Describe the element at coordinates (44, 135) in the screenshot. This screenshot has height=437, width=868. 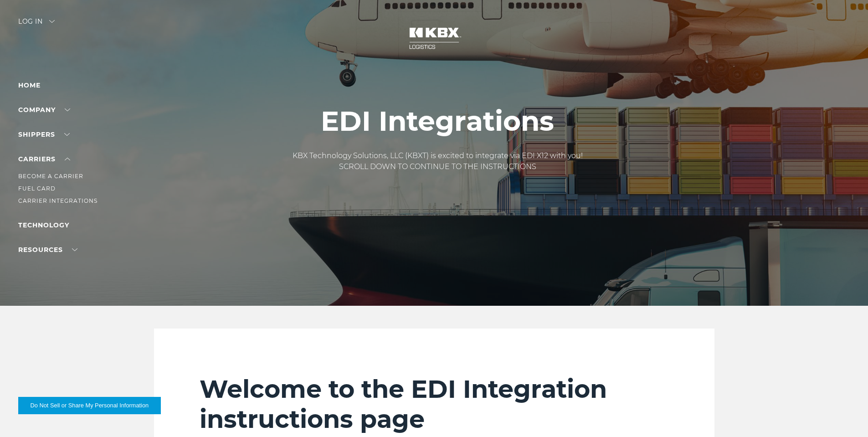
I see `a: SHIPPERS` at that location.